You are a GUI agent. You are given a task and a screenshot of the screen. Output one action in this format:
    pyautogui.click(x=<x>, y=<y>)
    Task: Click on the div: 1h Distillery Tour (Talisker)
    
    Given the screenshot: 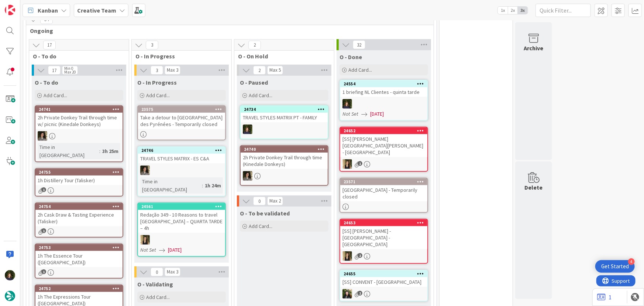 What is the action you would take?
    pyautogui.click(x=79, y=180)
    